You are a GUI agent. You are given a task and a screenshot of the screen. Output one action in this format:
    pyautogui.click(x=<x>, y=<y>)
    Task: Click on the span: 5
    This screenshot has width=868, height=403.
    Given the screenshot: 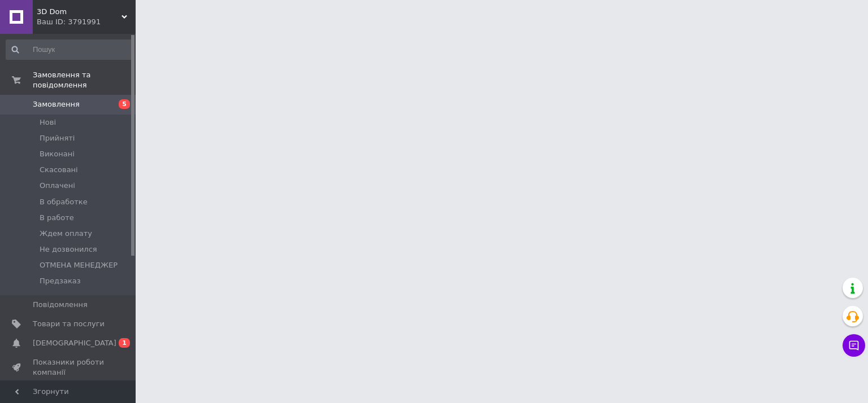 What is the action you would take?
    pyautogui.click(x=124, y=104)
    